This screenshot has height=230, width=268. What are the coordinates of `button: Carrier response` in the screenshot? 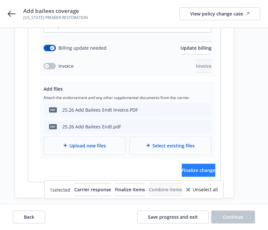 It's located at (93, 190).